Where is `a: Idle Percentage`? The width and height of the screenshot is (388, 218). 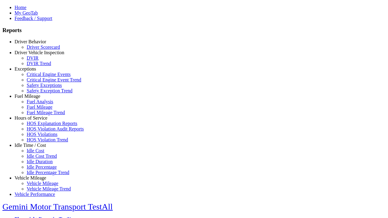
a: Idle Percentage is located at coordinates (42, 167).